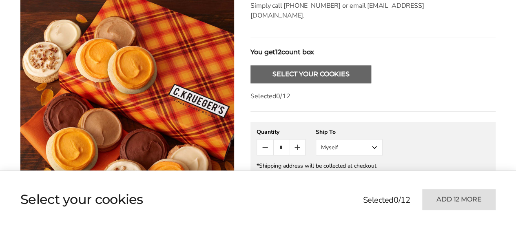 This screenshot has height=228, width=516. I want to click on button: Select Your Cookies, so click(311, 74).